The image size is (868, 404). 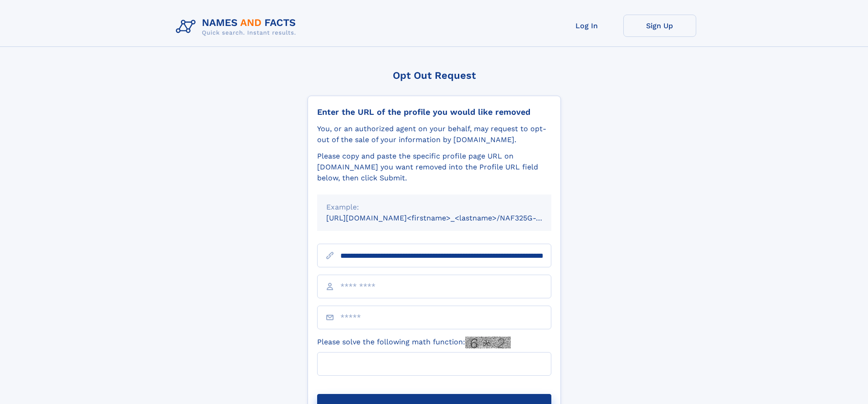 I want to click on a: Sign Up, so click(x=660, y=25).